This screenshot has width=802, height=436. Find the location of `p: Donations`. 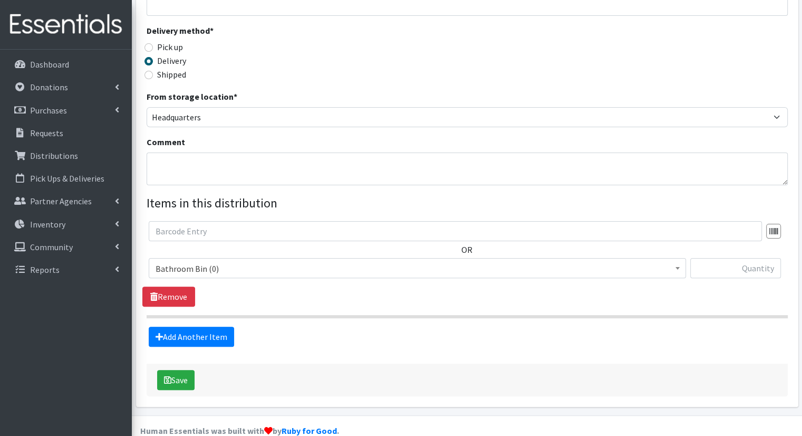

p: Donations is located at coordinates (49, 87).